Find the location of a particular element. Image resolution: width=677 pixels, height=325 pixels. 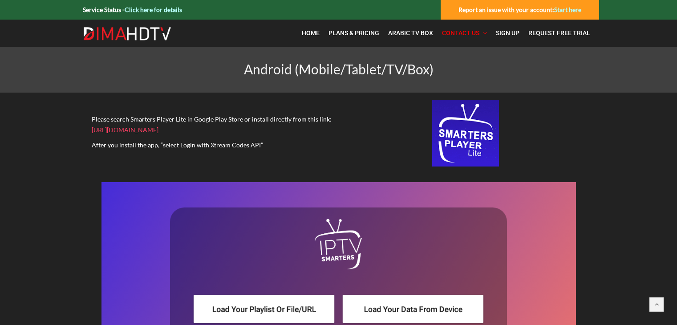

span: Please search Smarters Player Lite in Google Play Store or install directly from this link: is located at coordinates (211, 119).